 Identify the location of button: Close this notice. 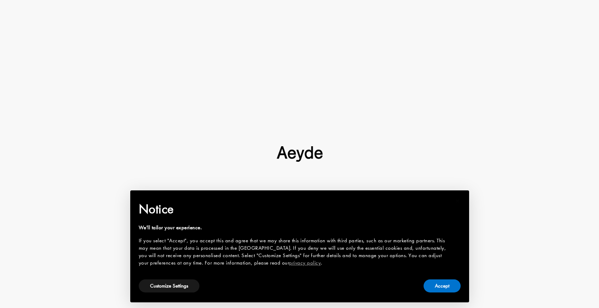
(457, 201).